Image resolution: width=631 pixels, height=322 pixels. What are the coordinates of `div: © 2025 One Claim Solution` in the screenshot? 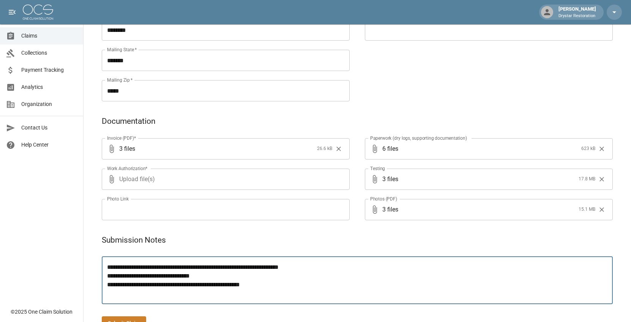 It's located at (41, 312).